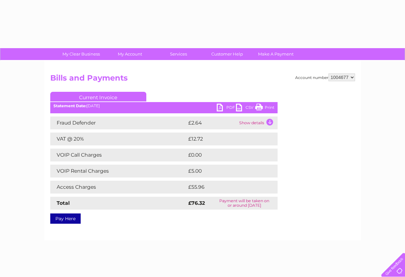 The height and width of the screenshot is (277, 405). What do you see at coordinates (265, 108) in the screenshot?
I see `a: Print` at bounding box center [265, 108].